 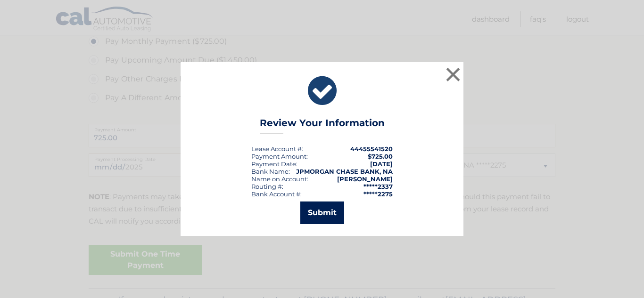 What do you see at coordinates (344, 172) in the screenshot?
I see `strong: JPMORGAN CHASE BANK, NA` at bounding box center [344, 172].